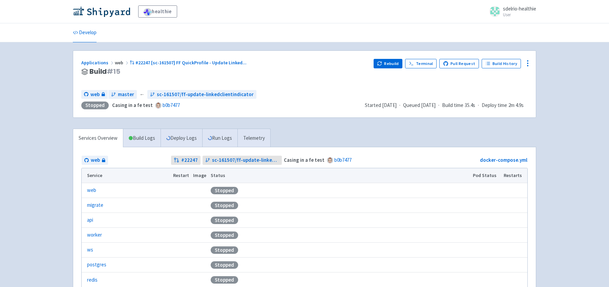 Image resolution: width=609 pixels, height=287 pixels. I want to click on span: Started, so click(381, 105).